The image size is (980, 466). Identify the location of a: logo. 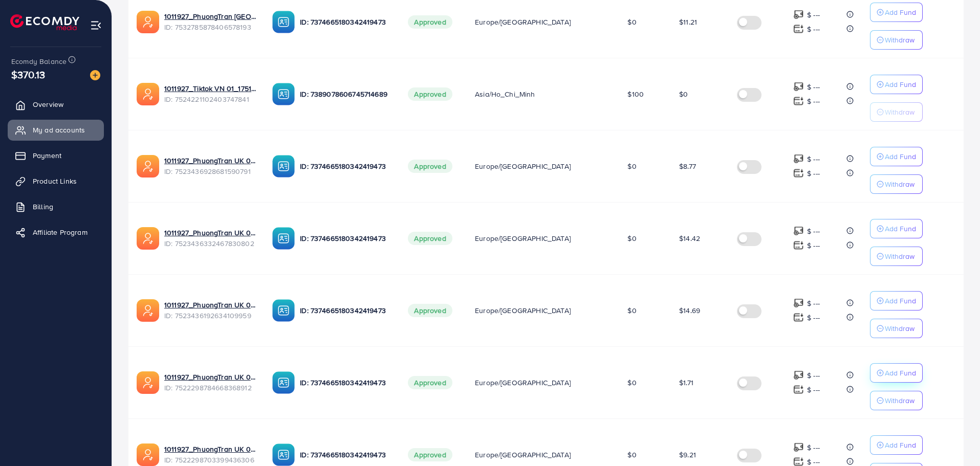
(45, 22).